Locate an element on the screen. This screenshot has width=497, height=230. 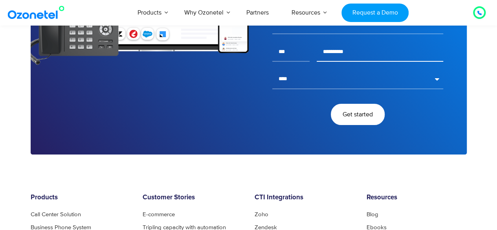
h6: Customer Stories is located at coordinates (192, 198).